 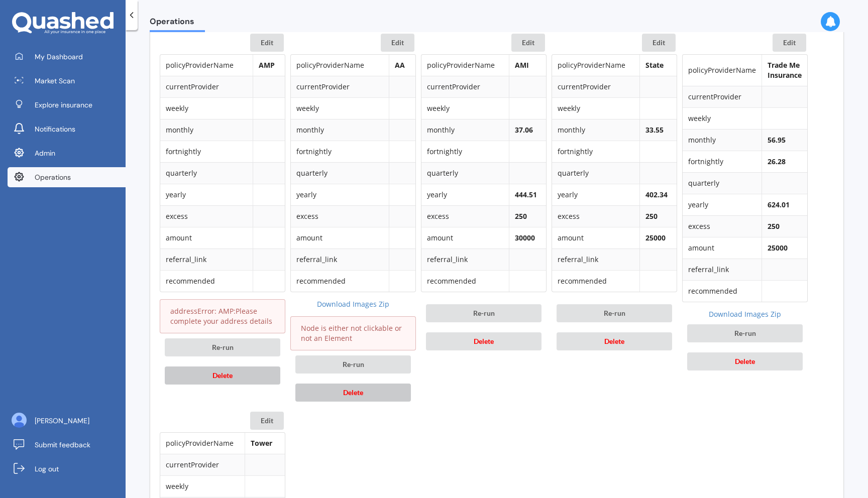 What do you see at coordinates (19, 420) in the screenshot?
I see `img: ALV-UjU6YHOUIM1AGx_4vxbOkaOq-1eqc8a3URkVIJkc_iWYmQ98kTe7fc9QMVOBV43MoXmOPfWPN7JjnmUwLuIGKVePaQgPQ...` at bounding box center [19, 420].